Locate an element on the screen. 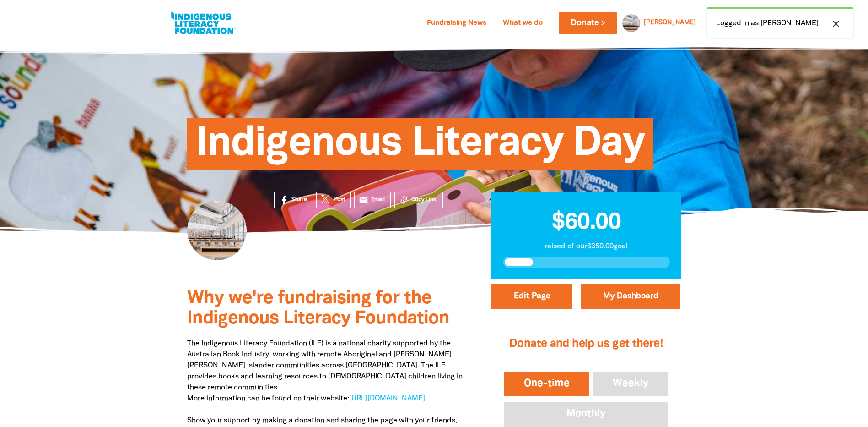 This screenshot has width=868, height=427. button: One-time is located at coordinates (547, 384).